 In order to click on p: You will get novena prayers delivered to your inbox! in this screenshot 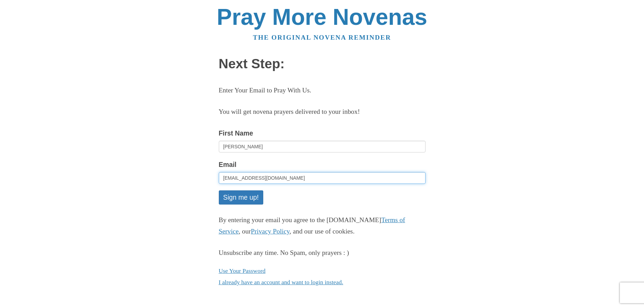, I will do `click(322, 112)`.